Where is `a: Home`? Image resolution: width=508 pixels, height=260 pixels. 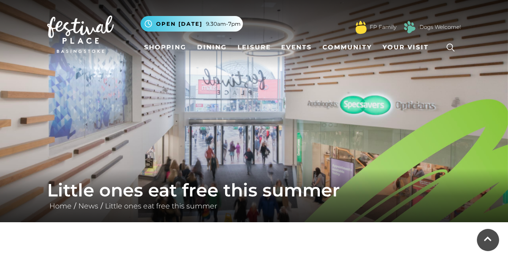
a: Home is located at coordinates (61, 206).